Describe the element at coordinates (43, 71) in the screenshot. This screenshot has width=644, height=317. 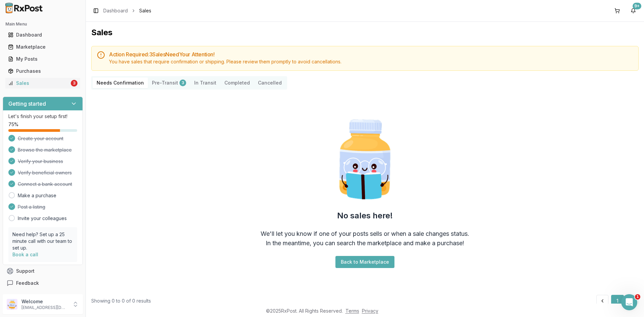
I see `div: Purchases` at that location.